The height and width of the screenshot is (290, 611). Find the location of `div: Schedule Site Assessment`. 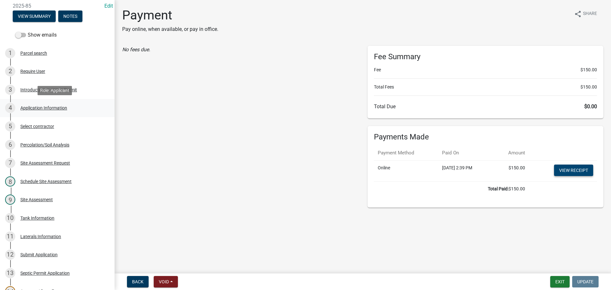

div: Schedule Site Assessment is located at coordinates (46, 181).